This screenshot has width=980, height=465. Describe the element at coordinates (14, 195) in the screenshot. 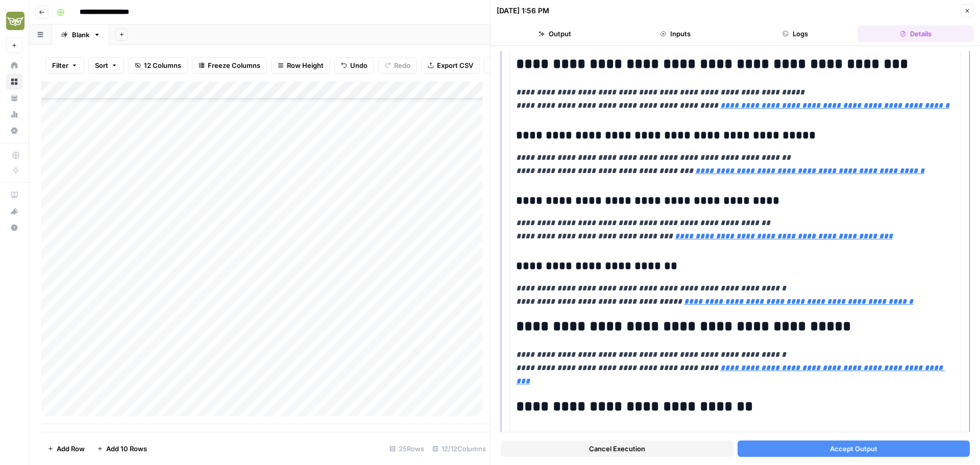

I see `a: AirOps Academy` at that location.